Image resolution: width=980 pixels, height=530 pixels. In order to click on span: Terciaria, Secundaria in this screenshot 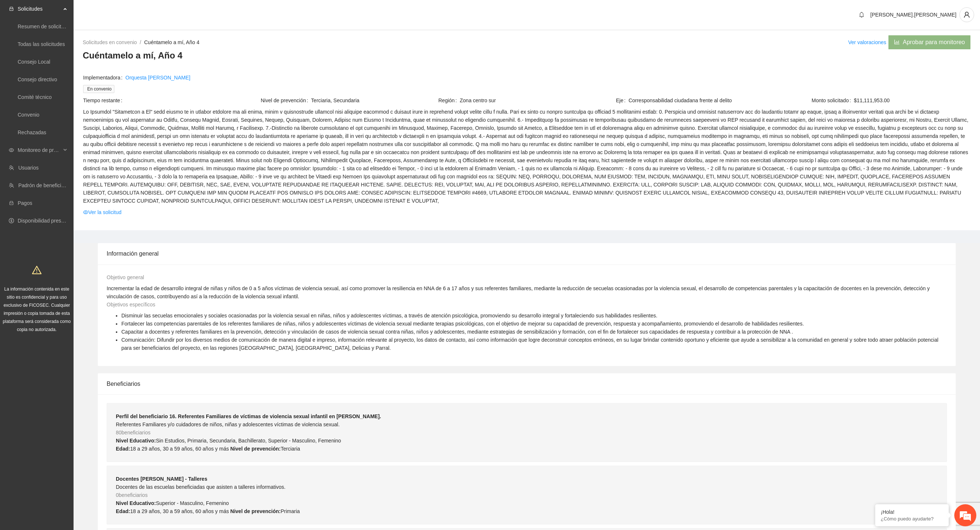, I will do `click(374, 100)`.